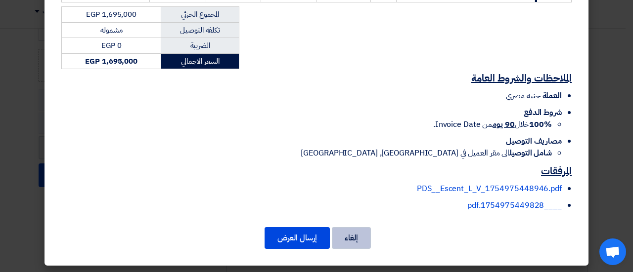  Describe the element at coordinates (556, 171) in the screenshot. I see `u: المرفقات` at that location.